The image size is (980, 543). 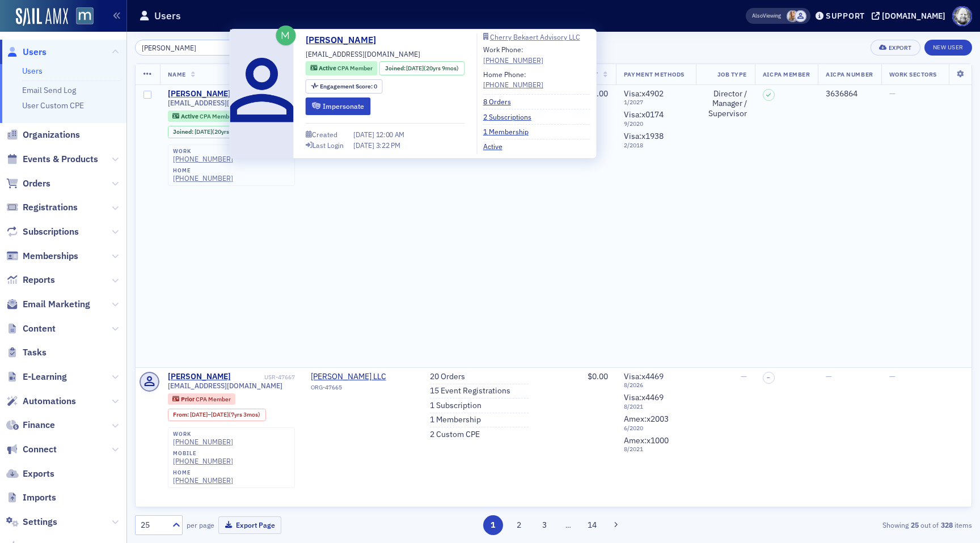 I want to click on span: 9 / 2020, so click(x=656, y=123).